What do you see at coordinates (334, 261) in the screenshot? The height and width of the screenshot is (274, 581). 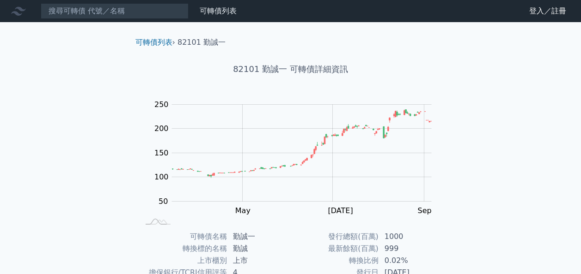 I see `td: 轉換比例` at bounding box center [334, 261].